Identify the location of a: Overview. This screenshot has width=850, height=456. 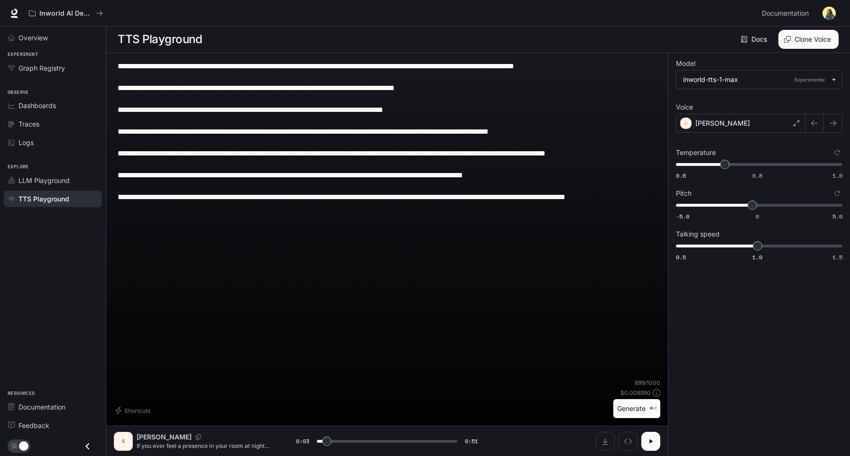
(53, 37).